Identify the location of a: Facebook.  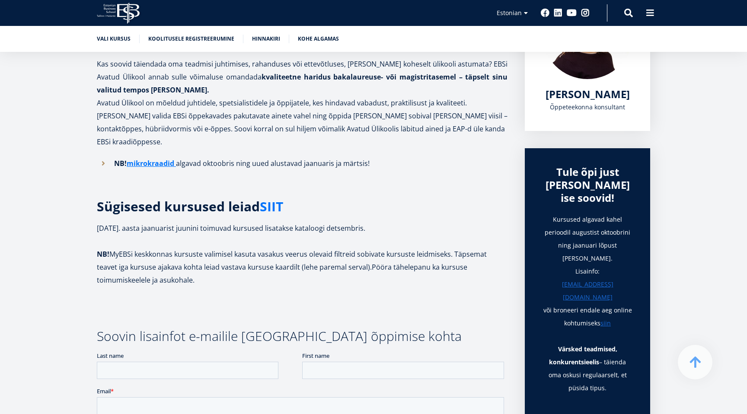
(545, 13).